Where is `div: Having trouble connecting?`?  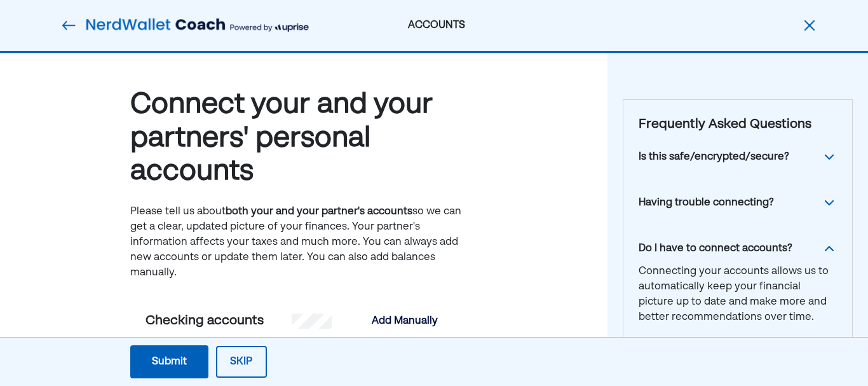 div: Having trouble connecting? is located at coordinates (706, 203).